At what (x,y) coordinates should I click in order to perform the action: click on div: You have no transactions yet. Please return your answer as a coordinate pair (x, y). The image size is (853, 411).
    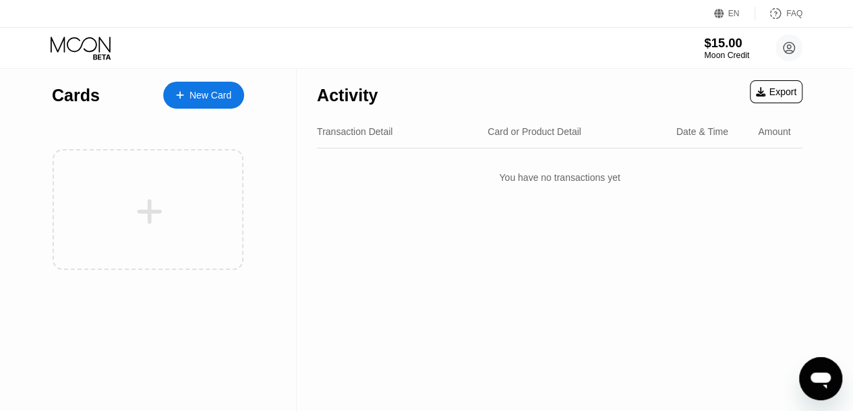
    Looking at the image, I should click on (560, 177).